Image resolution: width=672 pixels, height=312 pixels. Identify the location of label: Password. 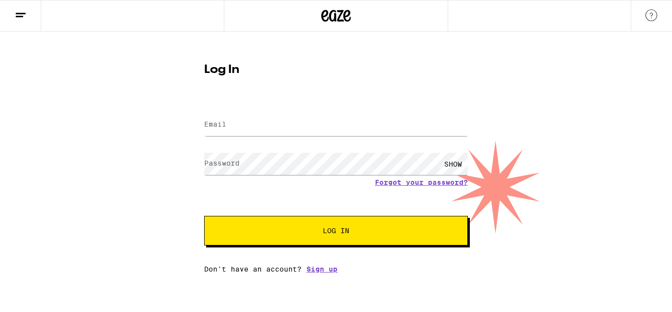
(222, 163).